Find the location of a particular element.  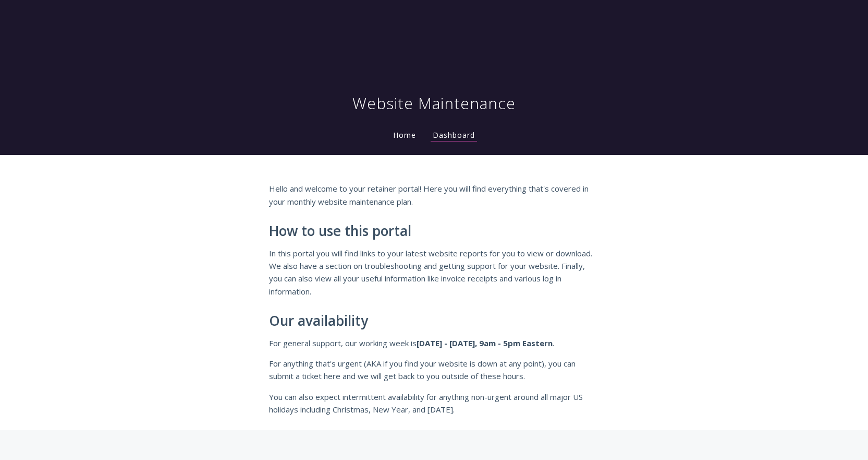

h2: How to use this portal is located at coordinates (434, 231).